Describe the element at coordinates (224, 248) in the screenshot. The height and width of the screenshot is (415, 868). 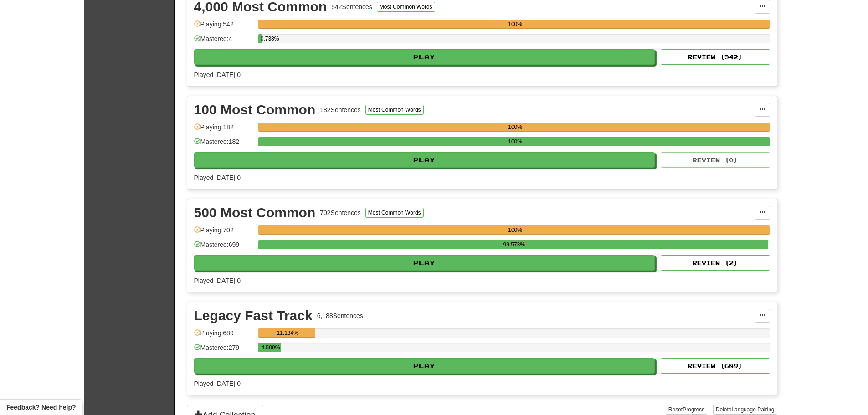
I see `div: Mastered: 699` at that location.